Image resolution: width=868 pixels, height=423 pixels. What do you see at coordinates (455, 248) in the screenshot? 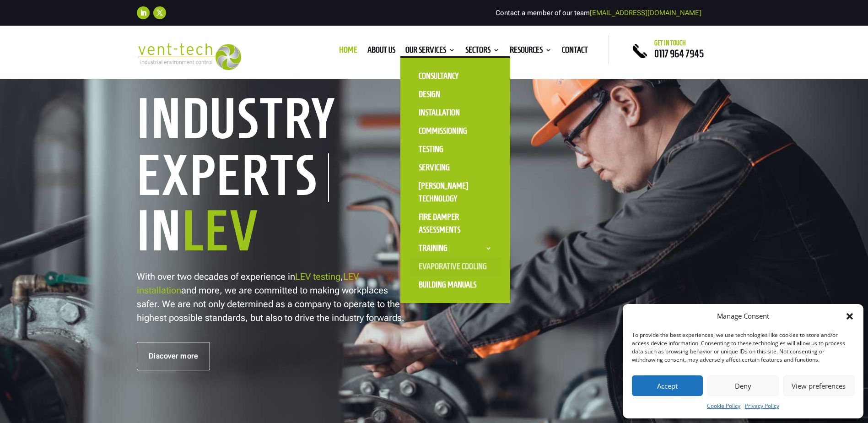
I see `a: Training` at bounding box center [455, 248].